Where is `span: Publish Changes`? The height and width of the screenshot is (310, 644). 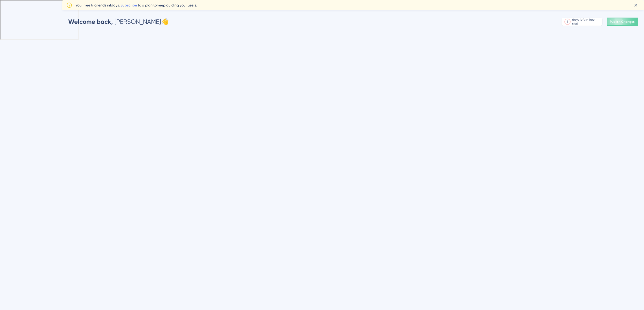
span: Publish Changes is located at coordinates (622, 22).